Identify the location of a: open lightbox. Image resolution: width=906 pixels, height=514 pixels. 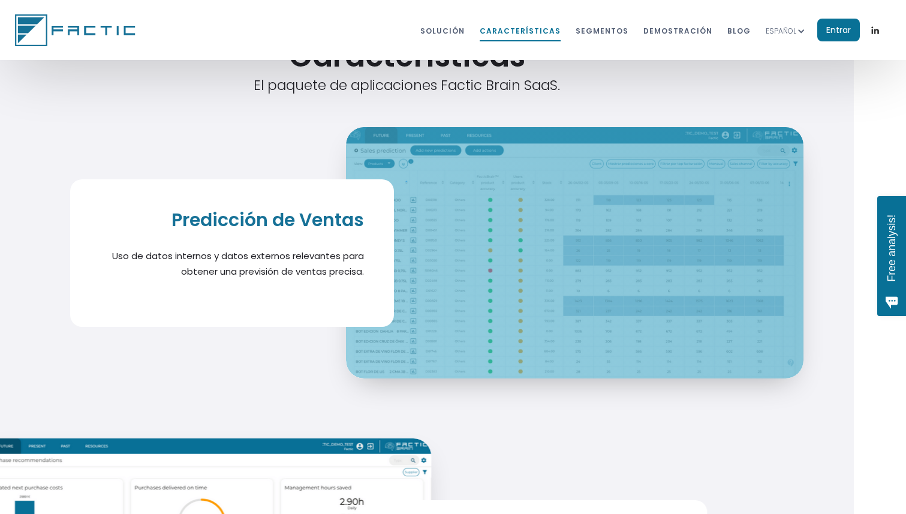
(575, 252).